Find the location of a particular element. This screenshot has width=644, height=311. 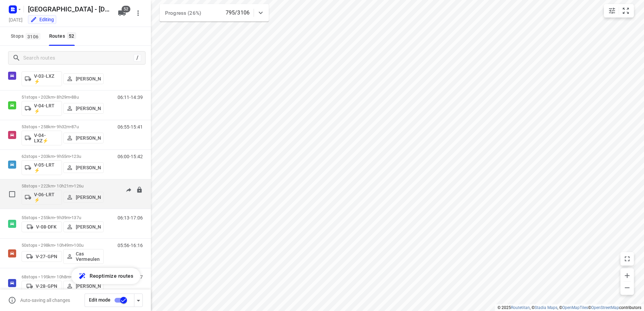

p: V-04-LRT ⚡ is located at coordinates (46, 108).